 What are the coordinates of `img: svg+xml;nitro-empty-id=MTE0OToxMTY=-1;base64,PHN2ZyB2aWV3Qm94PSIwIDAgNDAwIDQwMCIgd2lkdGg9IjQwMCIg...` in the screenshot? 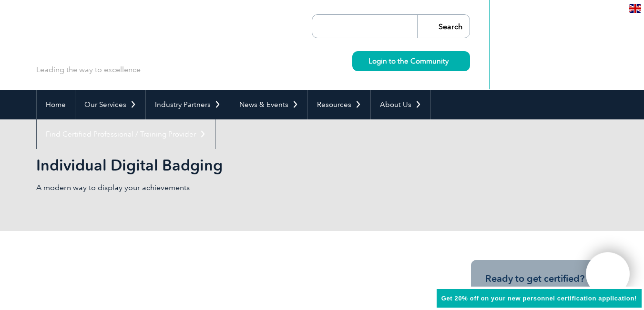 It's located at (608, 274).